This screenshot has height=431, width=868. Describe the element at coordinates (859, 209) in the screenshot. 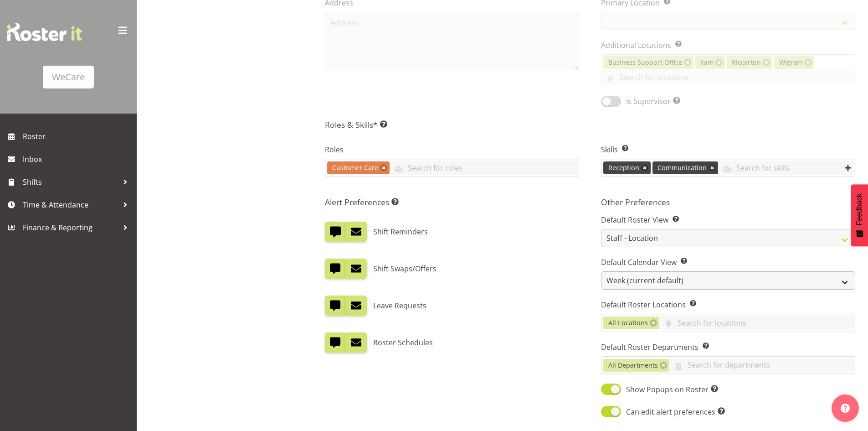

I see `span: Feedback` at that location.